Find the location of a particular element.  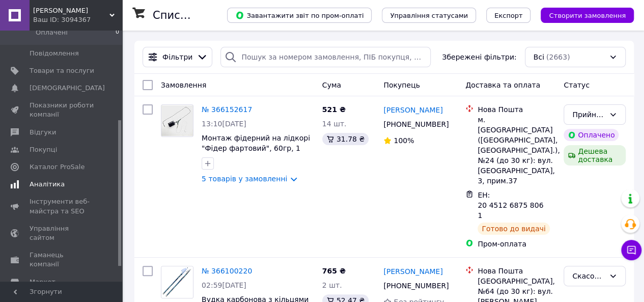

span: Товари та послуги is located at coordinates (62, 71).